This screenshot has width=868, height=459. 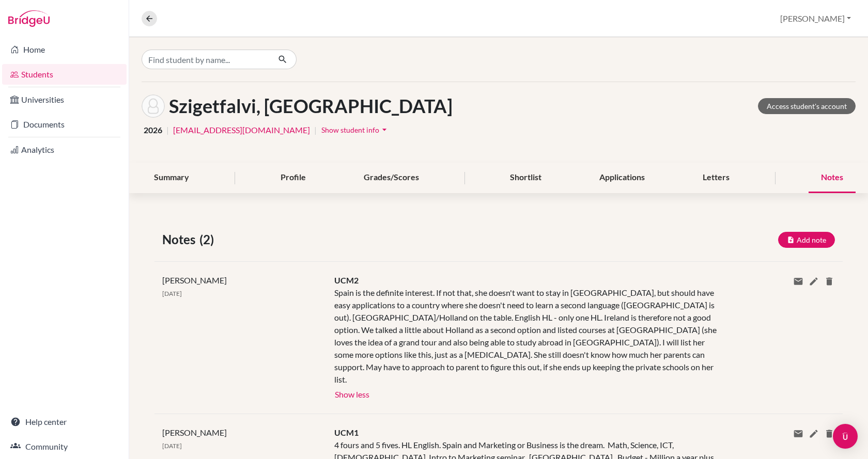 I want to click on a: Universities, so click(x=64, y=100).